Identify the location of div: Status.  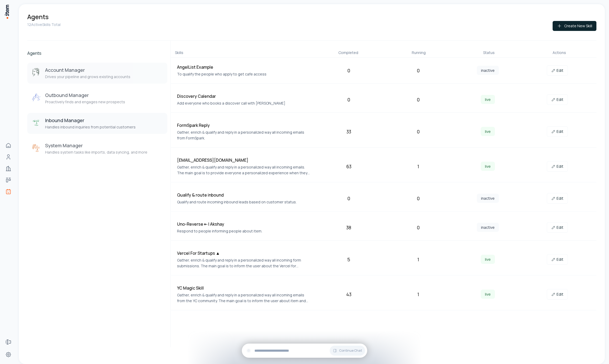
(489, 53).